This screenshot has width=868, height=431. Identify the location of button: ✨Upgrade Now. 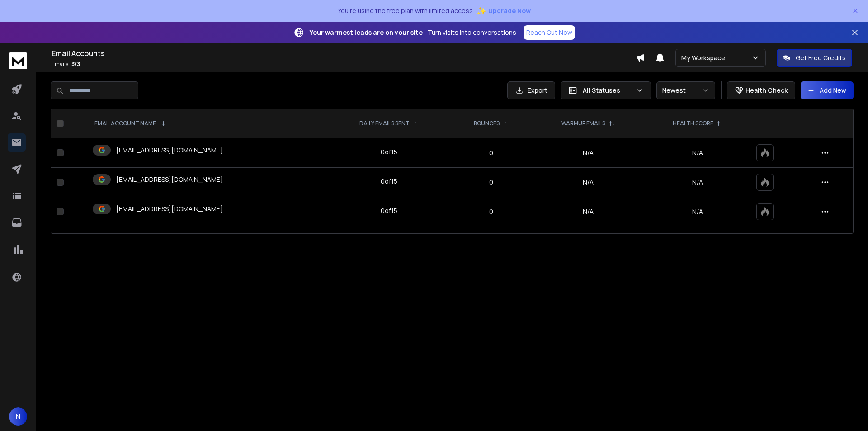
(503, 11).